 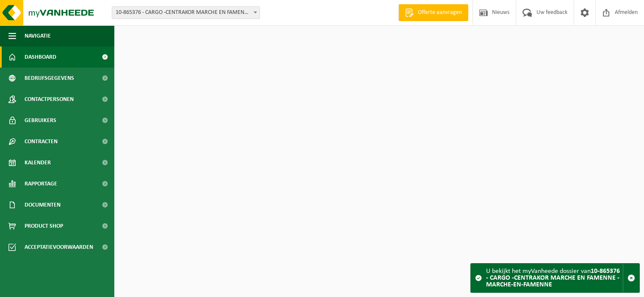 I want to click on span: Contactpersonen, so click(x=49, y=100).